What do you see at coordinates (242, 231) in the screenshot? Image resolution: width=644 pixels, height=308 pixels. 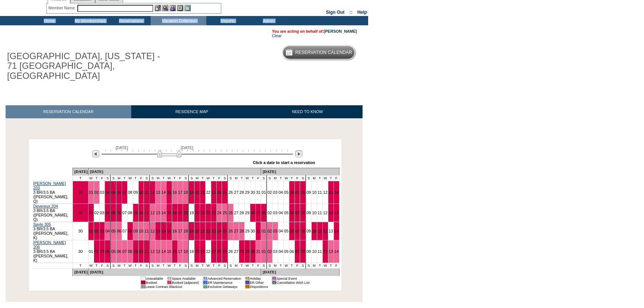 I see `a: 28` at bounding box center [242, 231].